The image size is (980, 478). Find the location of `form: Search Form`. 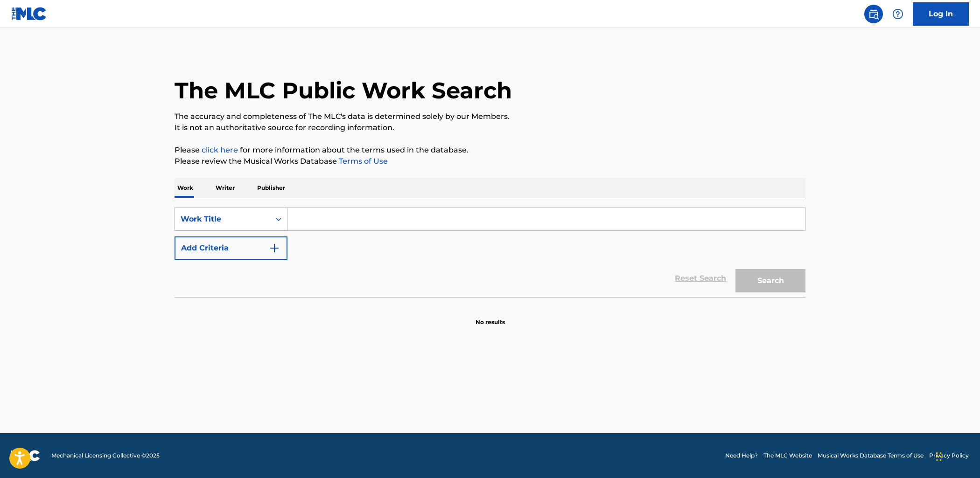

form: Search Form is located at coordinates (490, 252).